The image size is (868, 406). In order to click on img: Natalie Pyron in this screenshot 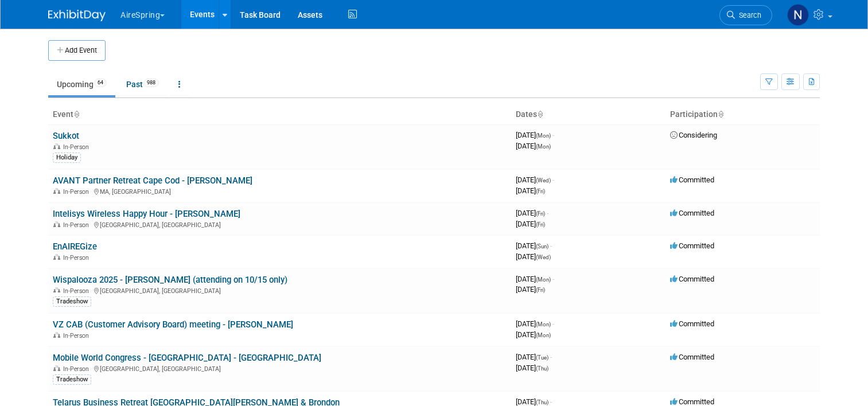, I will do `click(798, 15)`.